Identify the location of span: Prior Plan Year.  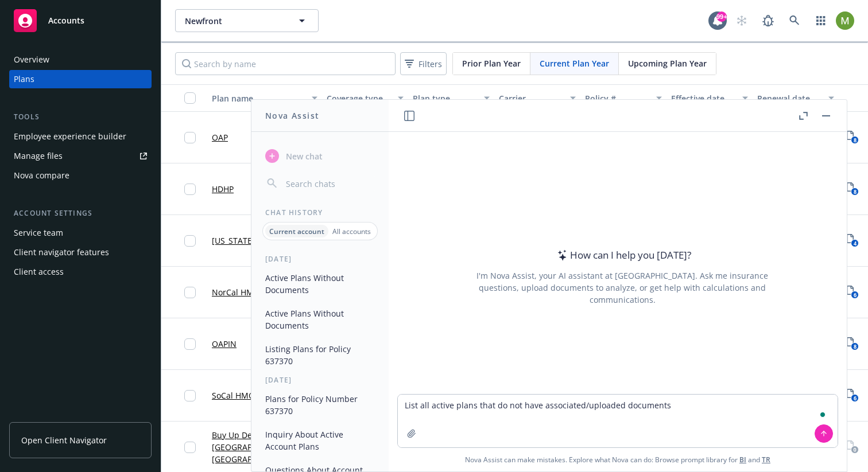
(492, 63).